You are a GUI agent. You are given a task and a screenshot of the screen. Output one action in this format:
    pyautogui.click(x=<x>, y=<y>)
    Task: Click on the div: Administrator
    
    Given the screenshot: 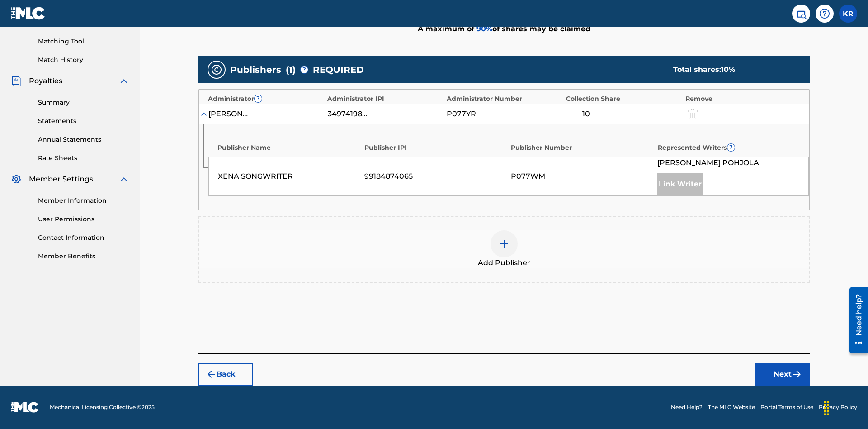 What is the action you would take?
    pyautogui.click(x=265, y=99)
    